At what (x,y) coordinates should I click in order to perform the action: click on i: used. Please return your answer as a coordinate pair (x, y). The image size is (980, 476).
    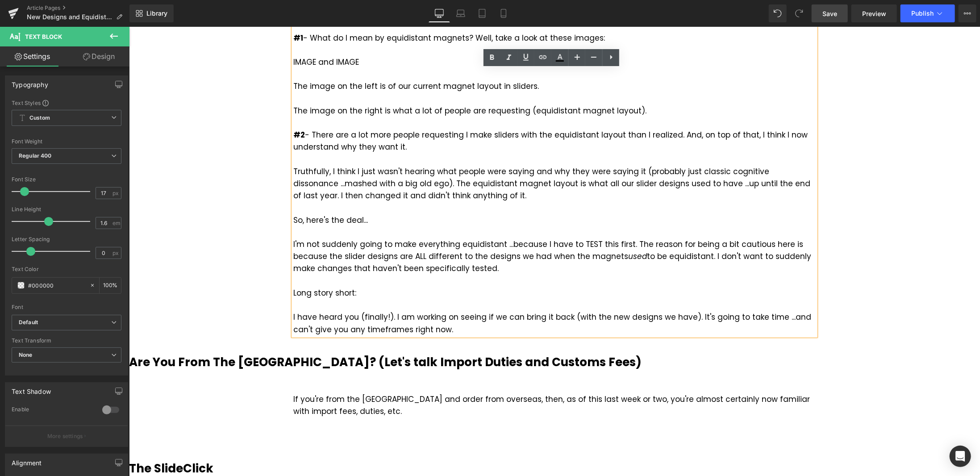
    Looking at the image, I should click on (509, 229).